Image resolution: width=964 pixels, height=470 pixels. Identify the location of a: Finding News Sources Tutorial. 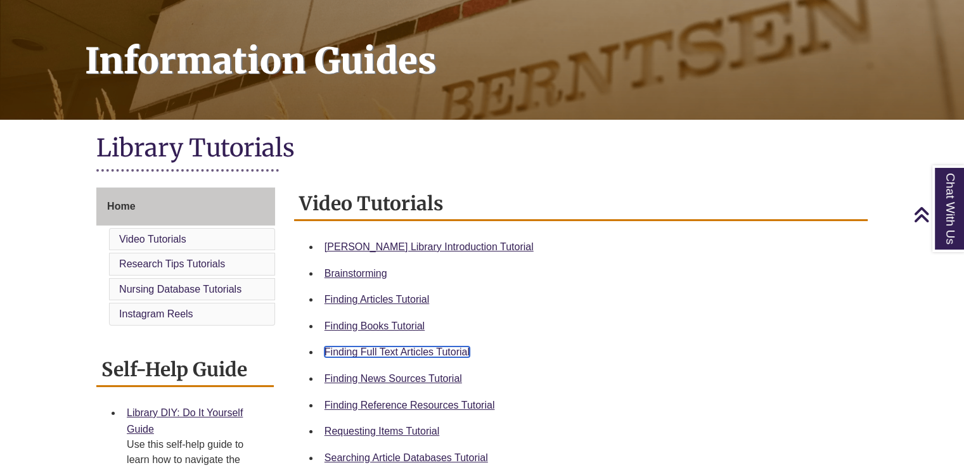
(393, 378).